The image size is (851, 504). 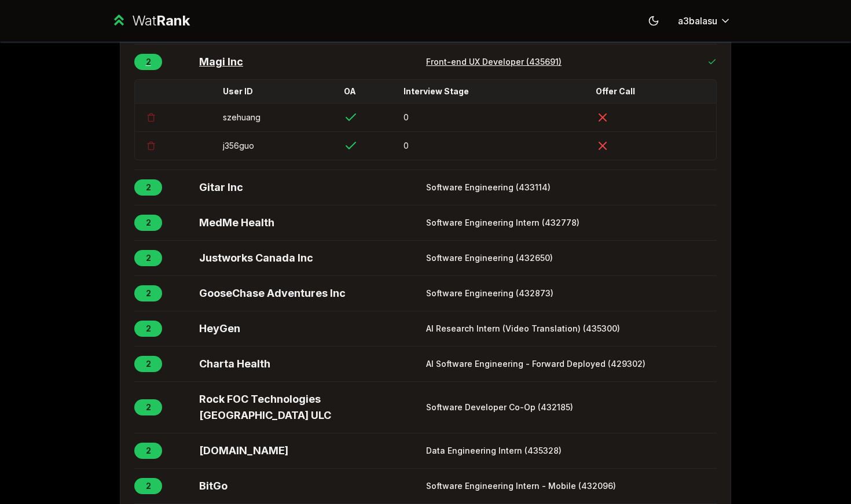 What do you see at coordinates (426, 293) in the screenshot?
I see `button: 2GooseChase Adventures IncSoftware Engineering (432873)` at bounding box center [426, 293].